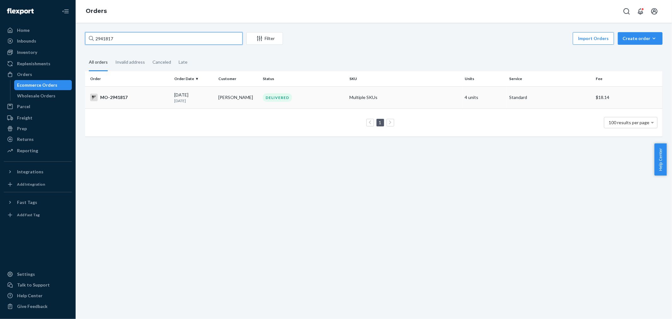  What do you see at coordinates (277, 97) in the screenshot?
I see `div: DELIVERED` at bounding box center [277, 97].